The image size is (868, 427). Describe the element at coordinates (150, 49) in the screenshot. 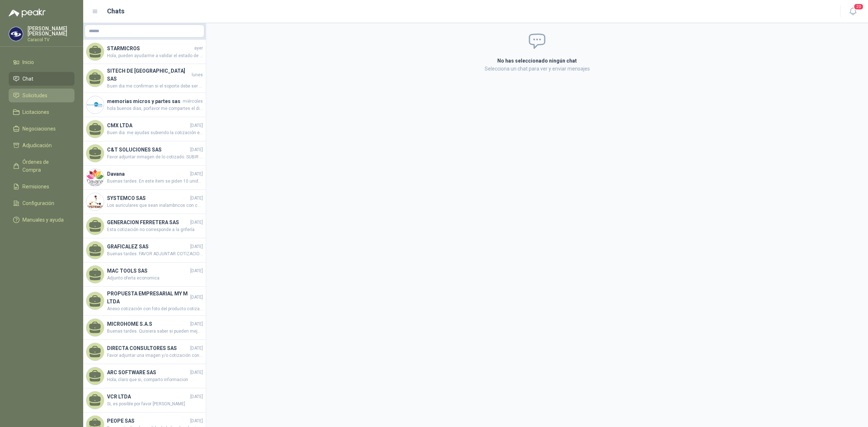

I see `h4: STARMICROS` at that location.